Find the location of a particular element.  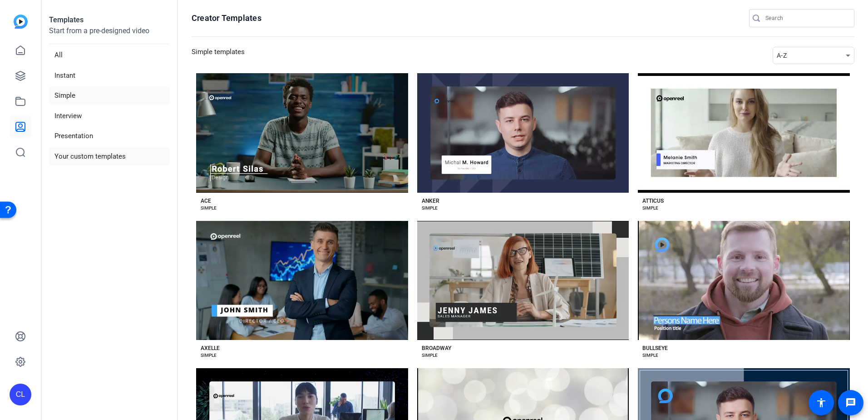

strong: Templates is located at coordinates (66, 20).